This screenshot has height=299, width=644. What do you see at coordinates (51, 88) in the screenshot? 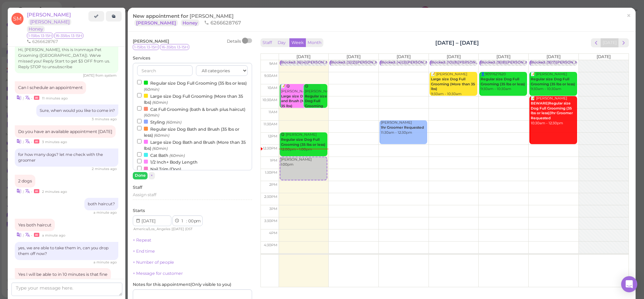
I see `div: Can I schedule an appointment` at bounding box center [51, 88].